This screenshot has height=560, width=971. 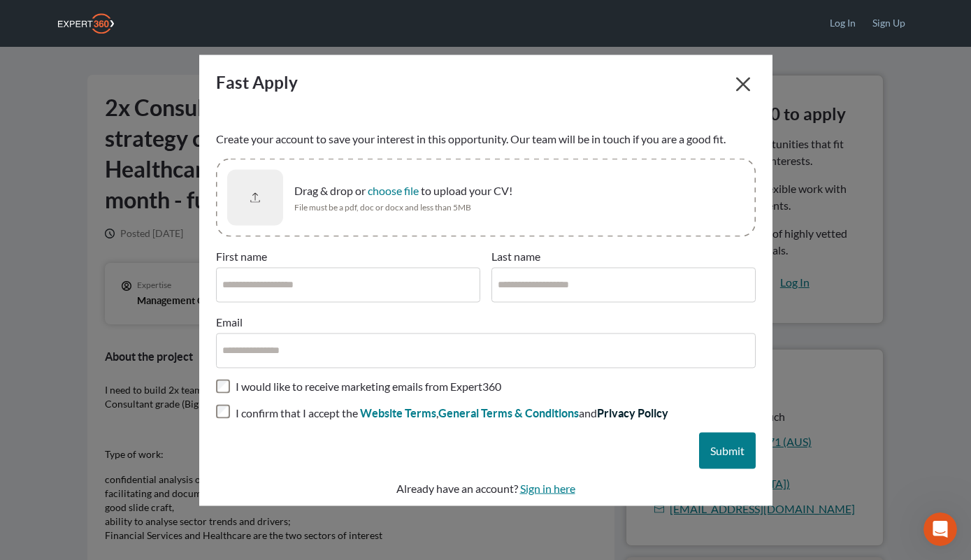 What do you see at coordinates (382, 207) in the screenshot?
I see `span: File must be a pdf, doc or docx and less than 5MB` at bounding box center [382, 207].